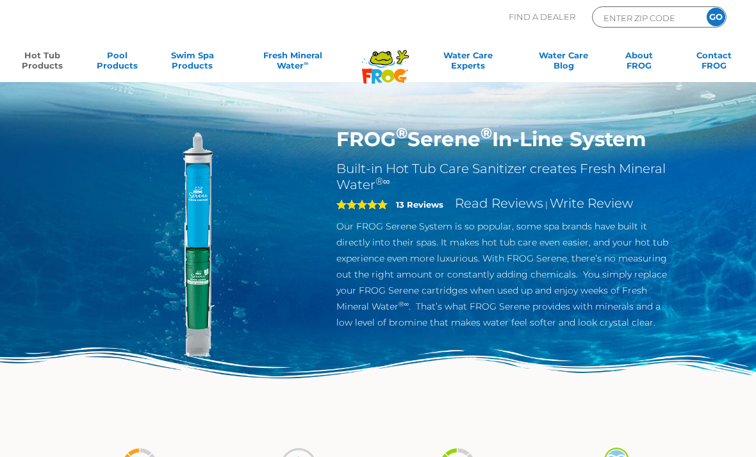 The image size is (756, 457). I want to click on a: Swim SpaProducts, so click(192, 63).